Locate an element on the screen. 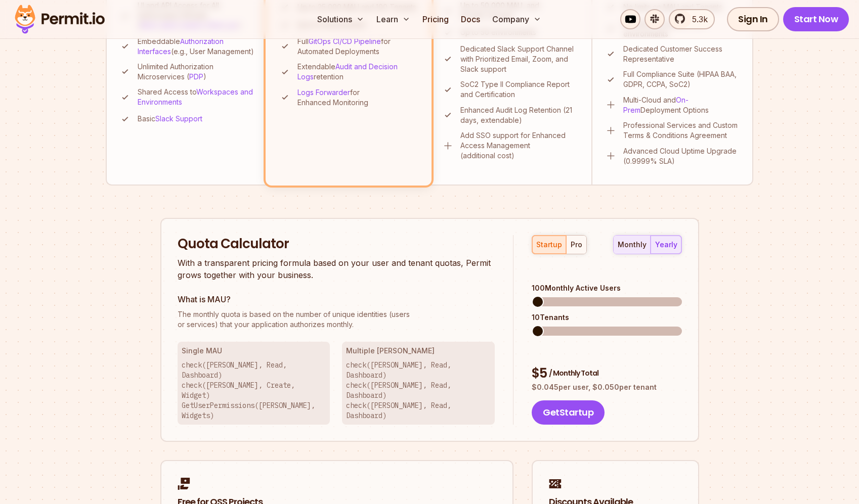 The image size is (859, 504). a: On-Prem is located at coordinates (656, 105).